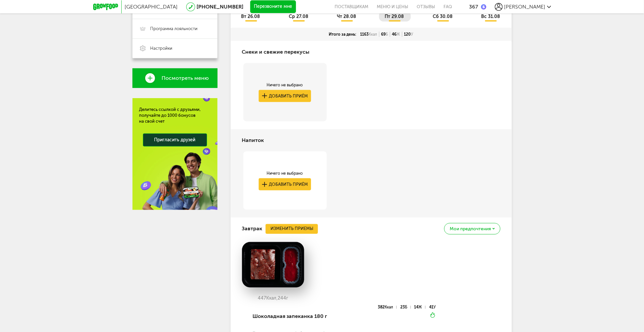 The image size is (644, 332). What do you see at coordinates (272, 298) in the screenshot?
I see `span: Ккал,` at bounding box center [272, 298].